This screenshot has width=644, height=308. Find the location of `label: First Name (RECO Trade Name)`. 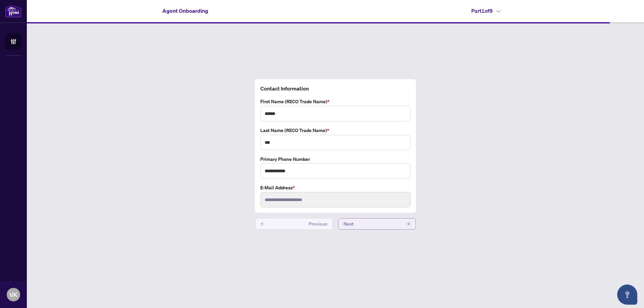

label: First Name (RECO Trade Name) is located at coordinates (335, 102).